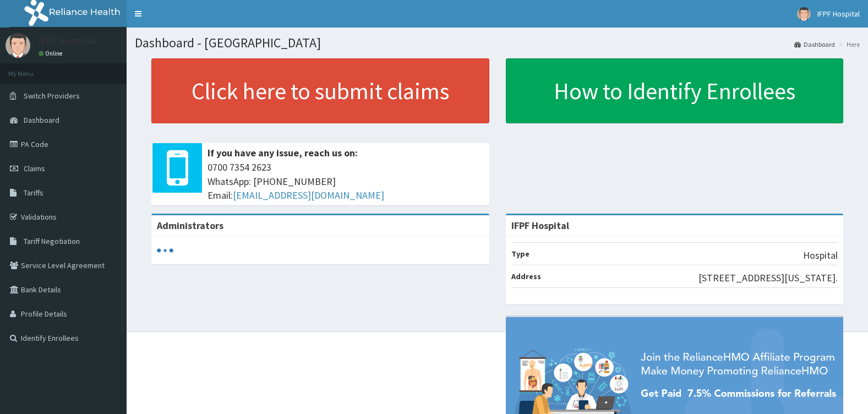 The image size is (868, 414). What do you see at coordinates (321, 91) in the screenshot?
I see `a: Click here to submit claims` at bounding box center [321, 91].